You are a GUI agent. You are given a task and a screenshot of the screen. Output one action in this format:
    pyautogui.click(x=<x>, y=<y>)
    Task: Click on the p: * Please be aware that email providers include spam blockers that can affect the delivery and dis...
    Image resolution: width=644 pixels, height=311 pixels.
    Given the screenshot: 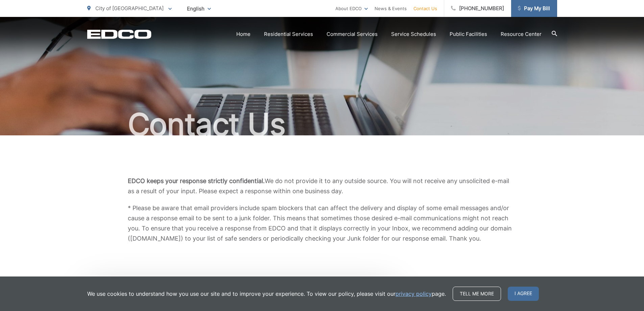 What is the action you would take?
    pyautogui.click(x=322, y=223)
    